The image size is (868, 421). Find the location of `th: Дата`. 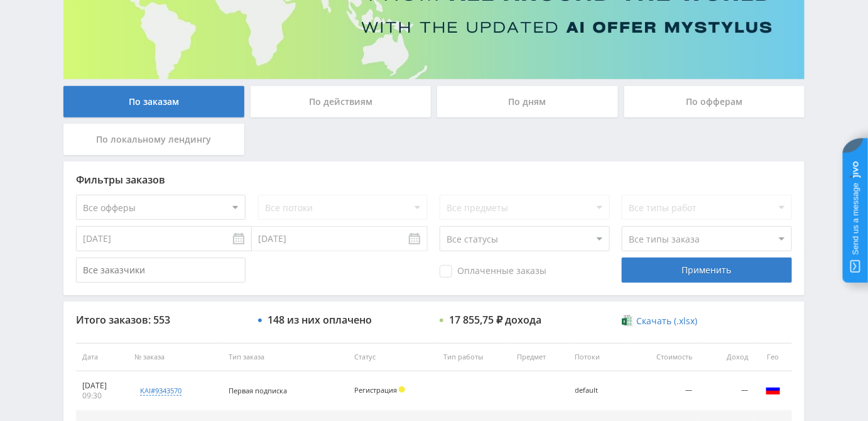

th: Дата is located at coordinates (102, 357).